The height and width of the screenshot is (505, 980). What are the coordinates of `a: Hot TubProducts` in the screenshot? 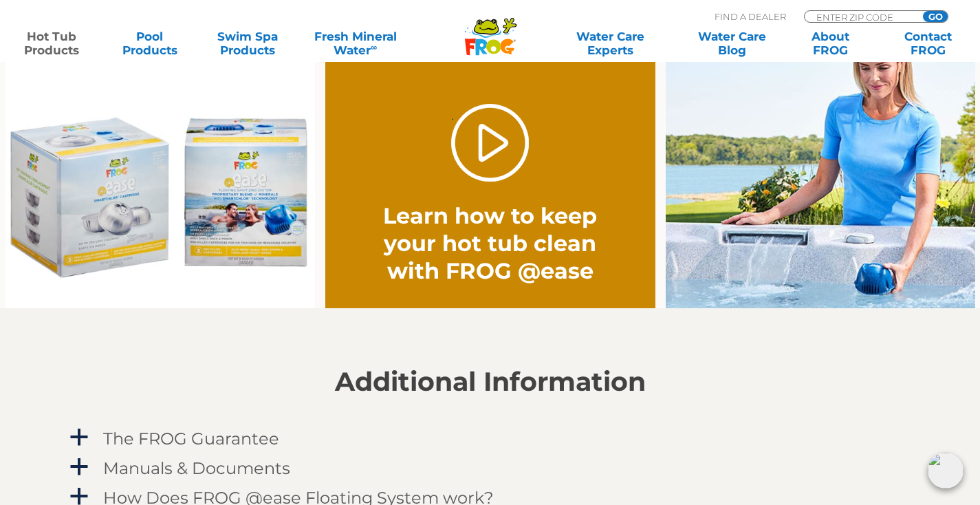 It's located at (52, 43).